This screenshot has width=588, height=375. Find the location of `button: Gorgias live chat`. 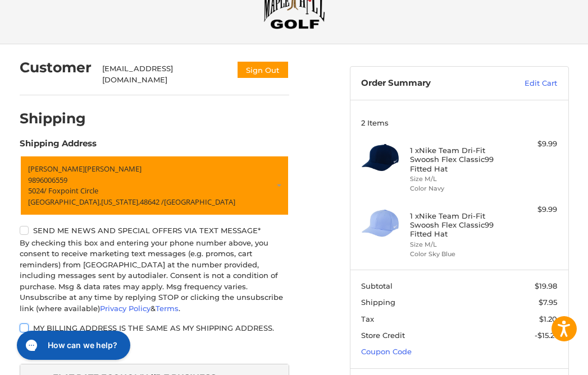

button: Gorgias live chat is located at coordinates (63, 18).